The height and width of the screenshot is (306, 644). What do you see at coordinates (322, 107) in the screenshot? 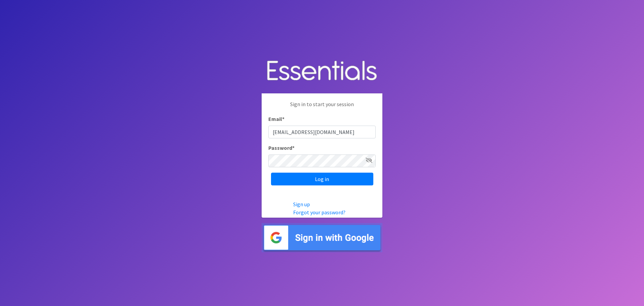
I see `p: Sign in to start your session` at bounding box center [322, 107].